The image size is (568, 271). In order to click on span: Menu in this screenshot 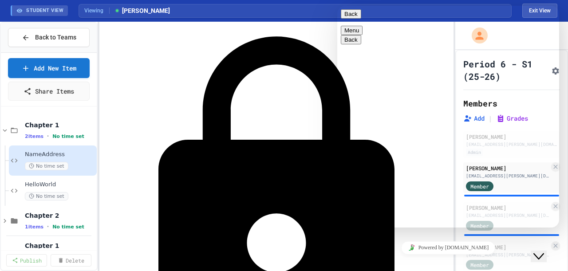, I will do `click(14, 24)`.